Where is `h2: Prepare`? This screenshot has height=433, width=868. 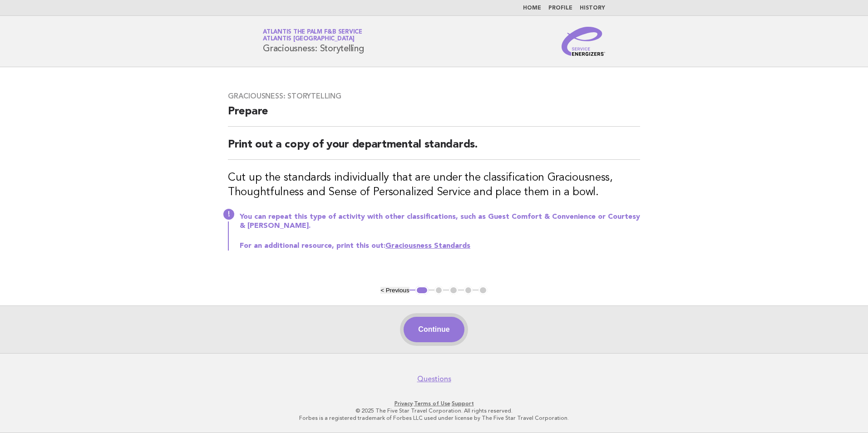 h2: Prepare is located at coordinates (434, 116).